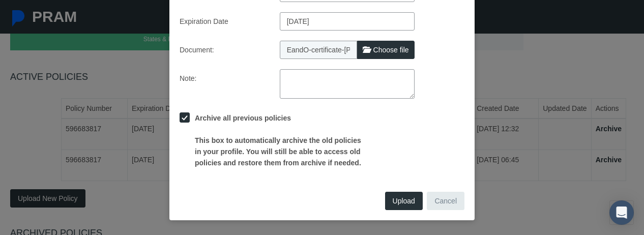 Image resolution: width=644 pixels, height=235 pixels. What do you see at coordinates (222, 21) in the screenshot?
I see `label: Expiration Date` at bounding box center [222, 21].